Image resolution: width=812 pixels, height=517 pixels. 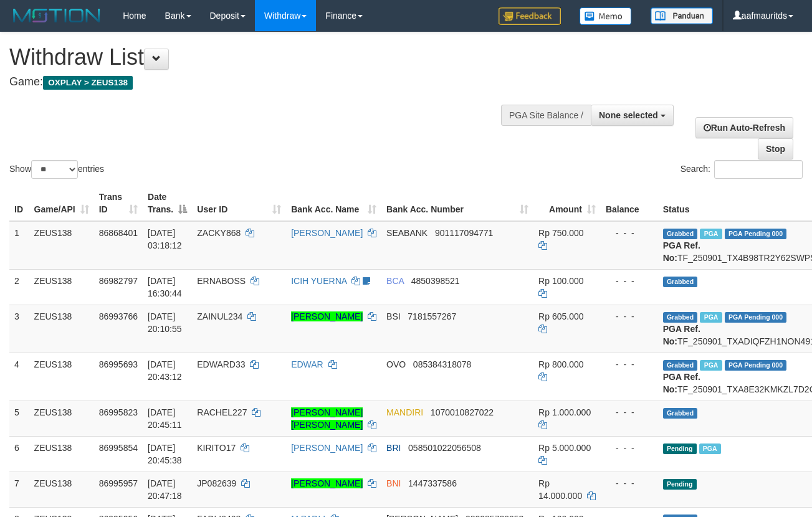 I want to click on span: Marked by aaftrukkakada, so click(x=711, y=233).